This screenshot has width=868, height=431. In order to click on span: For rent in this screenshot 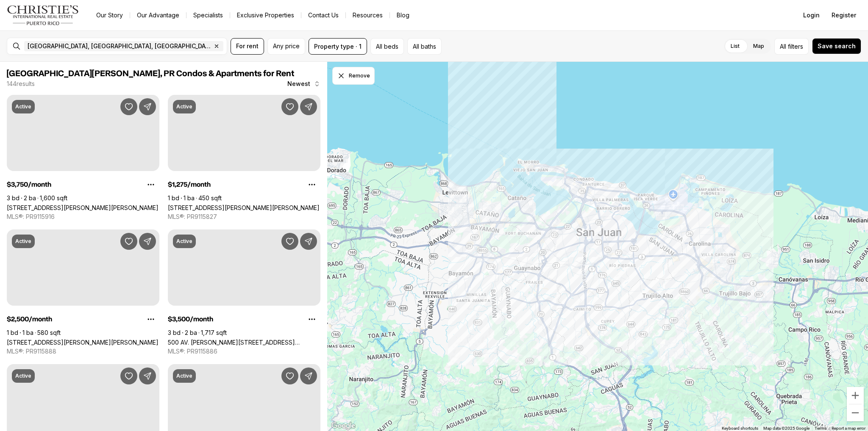, I will do `click(247, 46)`.